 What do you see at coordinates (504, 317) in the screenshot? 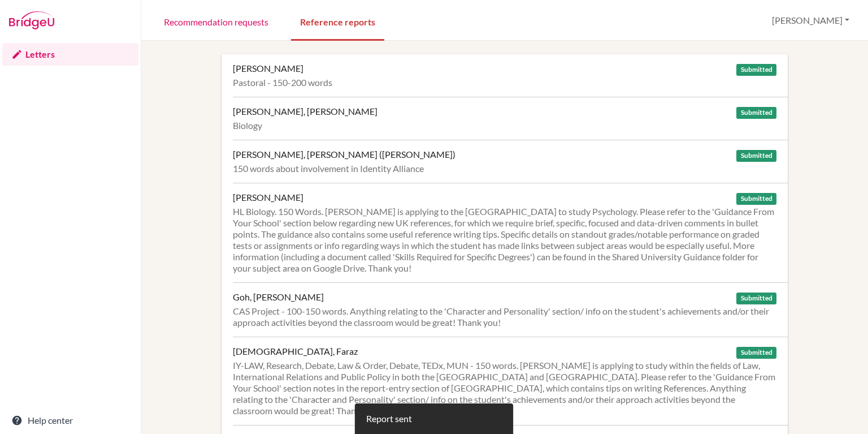
I see `div: CAS Project - 100-150 words. Anything relating to the 'Character and Personality' section/ info o...` at bounding box center [504, 317].